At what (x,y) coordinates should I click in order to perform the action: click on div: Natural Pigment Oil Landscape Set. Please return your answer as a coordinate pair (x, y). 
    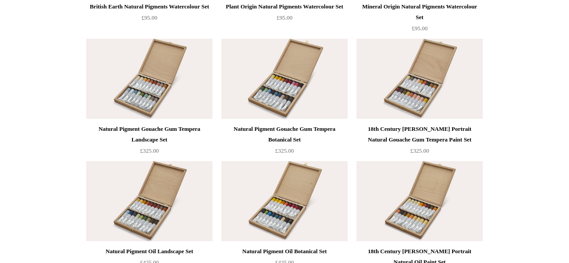
    Looking at the image, I should click on (149, 251).